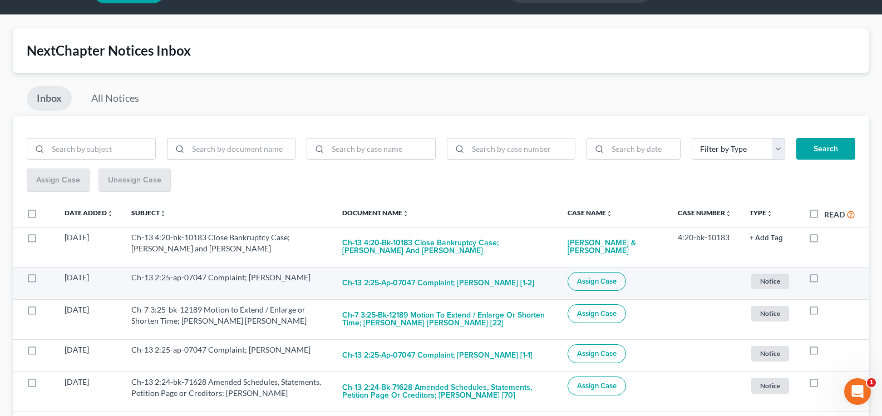 The height and width of the screenshot is (416, 882). What do you see at coordinates (381, 149) in the screenshot?
I see `input: Search by case name` at bounding box center [381, 149].